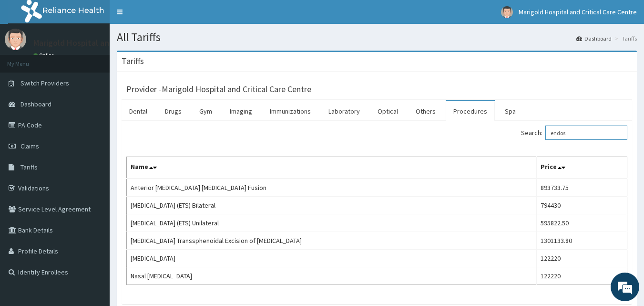 The height and width of the screenshot is (306, 644). What do you see at coordinates (132, 61) in the screenshot?
I see `h3: Tariffs` at bounding box center [132, 61].